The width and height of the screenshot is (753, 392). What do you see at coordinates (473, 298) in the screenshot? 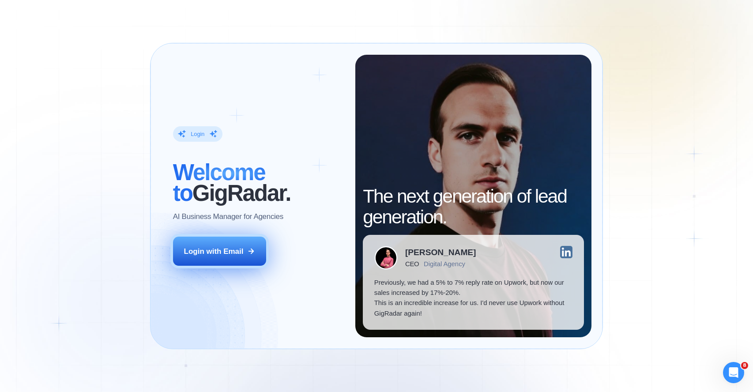
I see `p: Previously, we had a 5% to 7% reply rate on Upwork, but now our sales increased by 17%-20%. This ...` at bounding box center [473, 298].